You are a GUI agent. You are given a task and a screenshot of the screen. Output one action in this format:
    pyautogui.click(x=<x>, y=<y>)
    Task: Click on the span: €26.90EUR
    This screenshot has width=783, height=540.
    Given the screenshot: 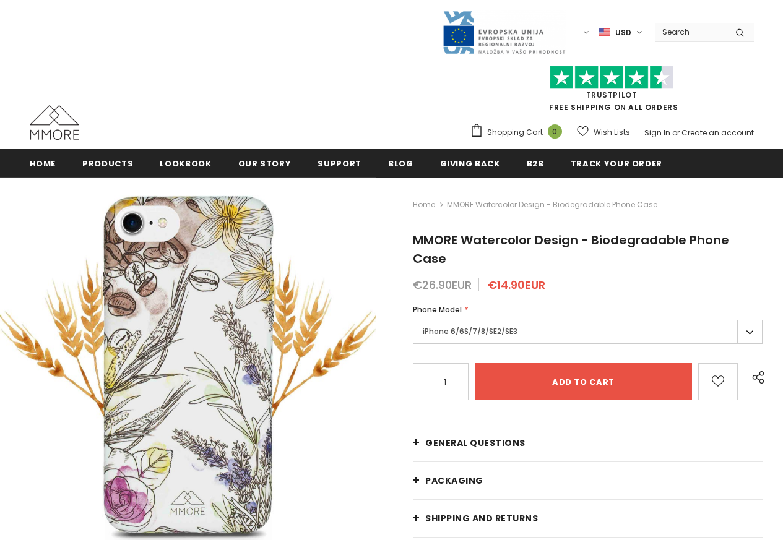 What is the action you would take?
    pyautogui.click(x=442, y=285)
    